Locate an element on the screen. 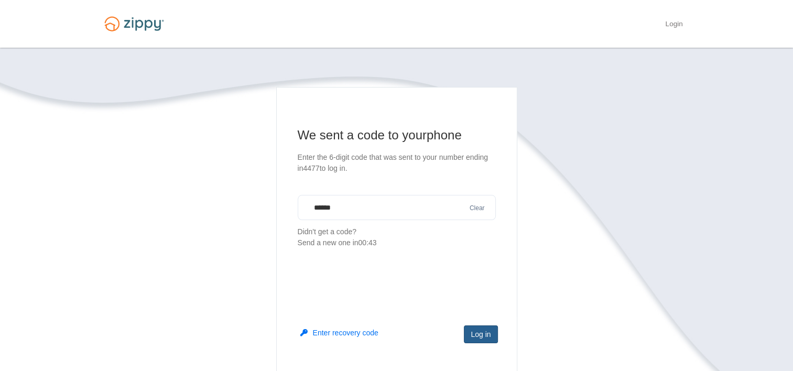 The image size is (793, 371). a: Login is located at coordinates (674, 25).